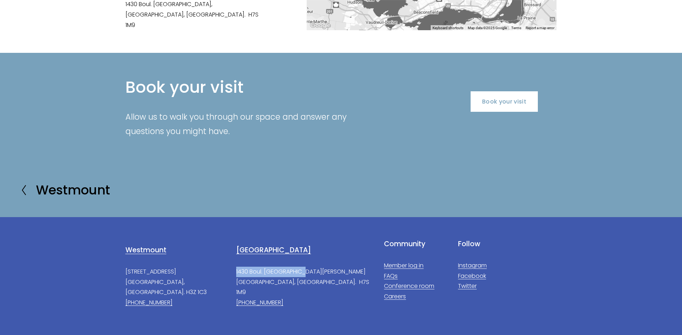 The width and height of the screenshot is (682, 335). I want to click on a: Terms, so click(516, 28).